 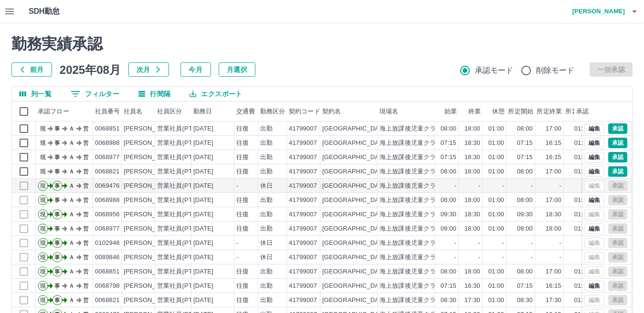 I want to click on div: 所定開始, so click(x=521, y=112).